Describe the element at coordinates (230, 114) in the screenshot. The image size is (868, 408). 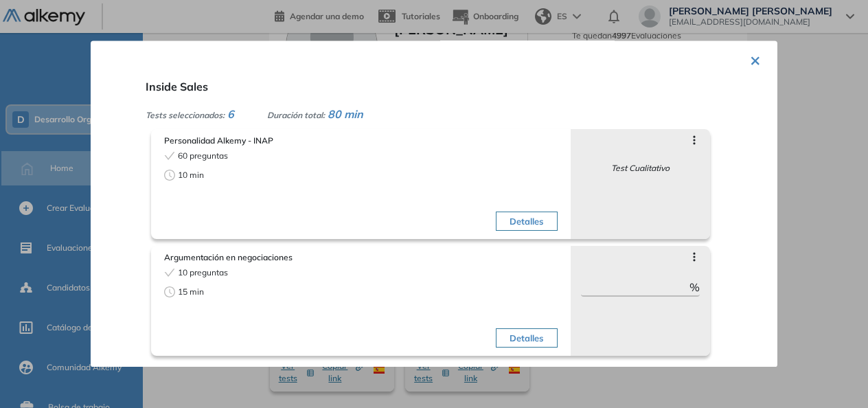
I see `span: 6` at that location.